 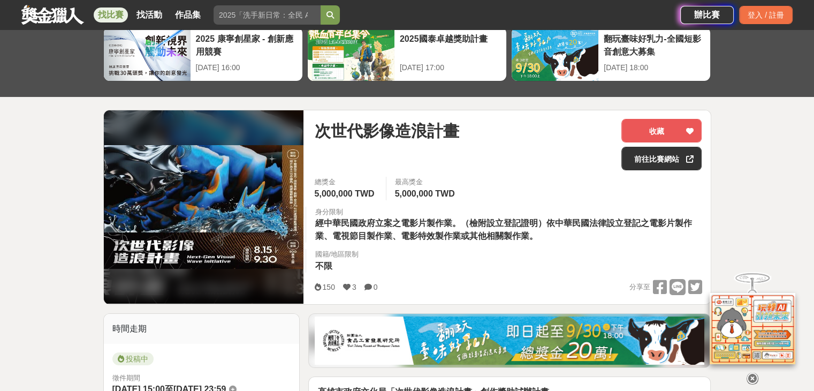 I want to click on button: 收藏, so click(x=661, y=131).